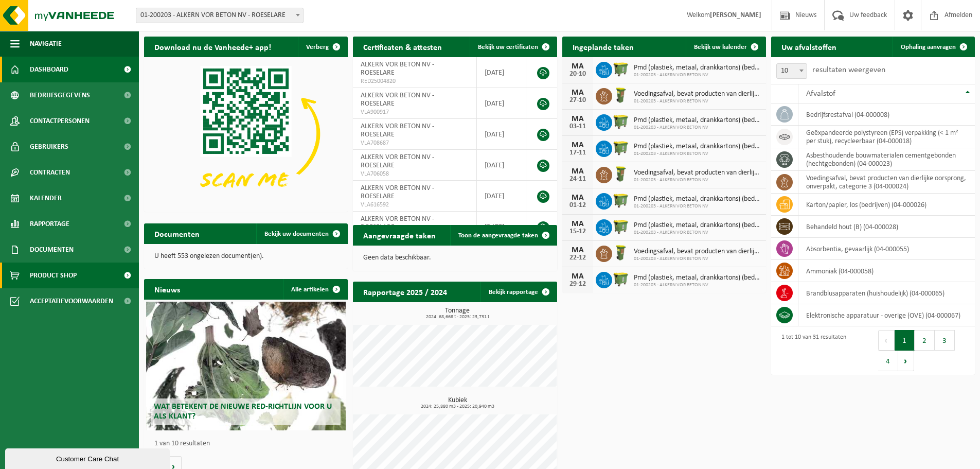 This screenshot has width=980, height=469. Describe the element at coordinates (49, 69) in the screenshot. I see `span: Dashboard` at that location.